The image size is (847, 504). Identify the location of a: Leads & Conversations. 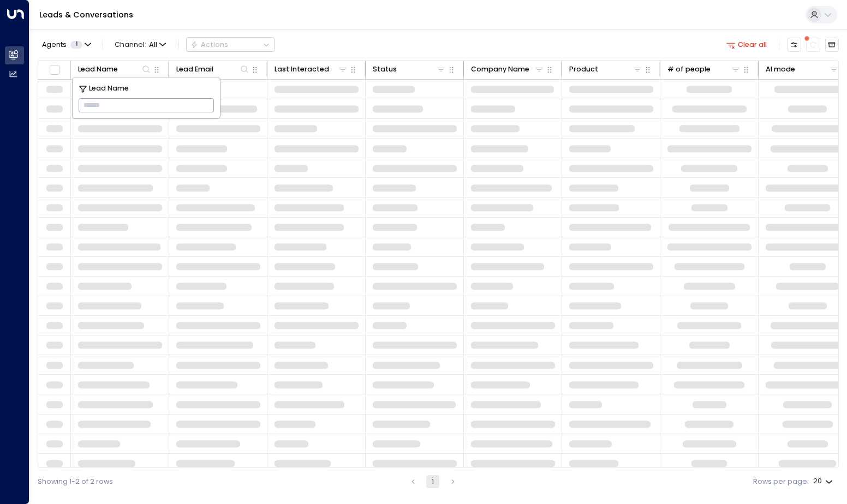
(86, 15).